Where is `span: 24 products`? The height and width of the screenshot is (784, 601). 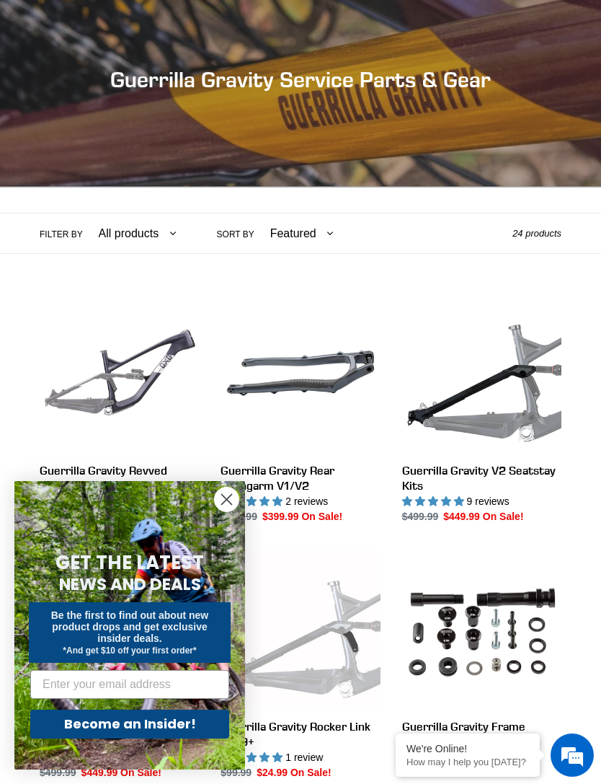 span: 24 products is located at coordinates (537, 233).